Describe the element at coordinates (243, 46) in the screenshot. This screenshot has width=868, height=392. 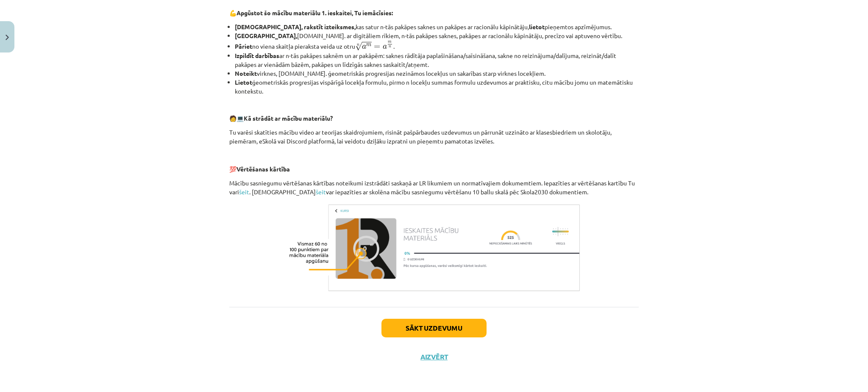
I see `b: Pāriet` at that location.